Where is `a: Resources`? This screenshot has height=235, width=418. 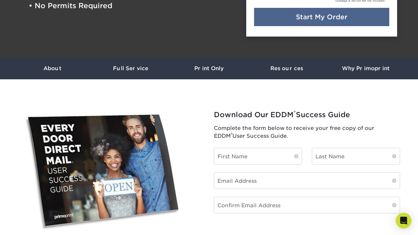 a: Resources is located at coordinates (287, 68).